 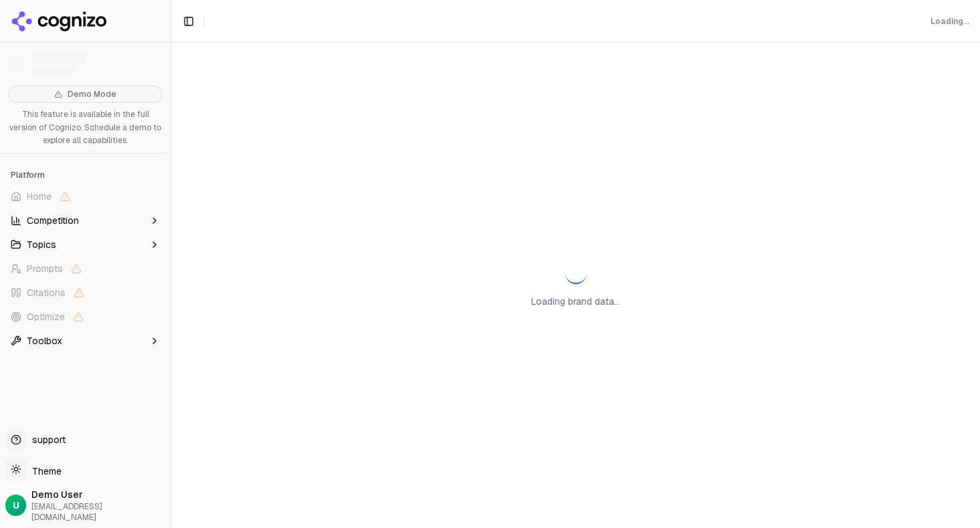 What do you see at coordinates (85, 127) in the screenshot?
I see `p: This feature is available in the full version of Cognizo. Schedule a demo to explore all capabili...` at bounding box center [85, 127].